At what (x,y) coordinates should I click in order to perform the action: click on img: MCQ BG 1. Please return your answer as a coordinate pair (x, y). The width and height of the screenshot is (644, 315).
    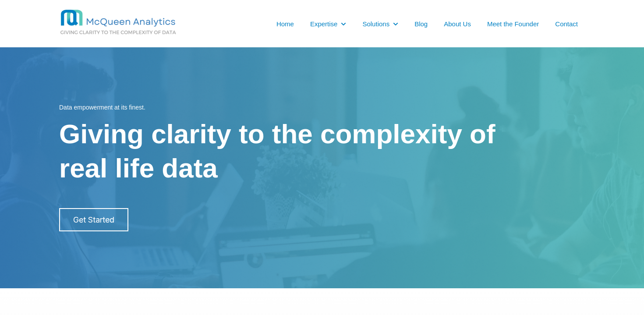
    Looking at the image, I should click on (136, 23).